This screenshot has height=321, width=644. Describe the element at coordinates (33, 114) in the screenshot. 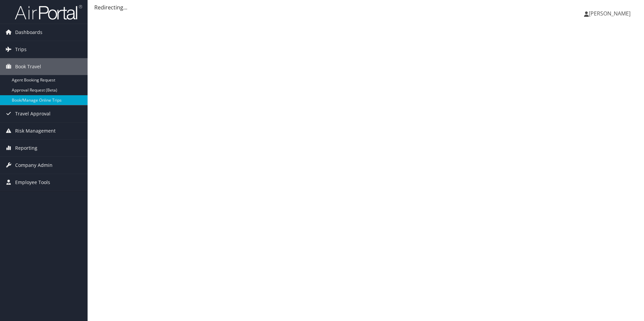

I see `span: Travel Approval` at that location.